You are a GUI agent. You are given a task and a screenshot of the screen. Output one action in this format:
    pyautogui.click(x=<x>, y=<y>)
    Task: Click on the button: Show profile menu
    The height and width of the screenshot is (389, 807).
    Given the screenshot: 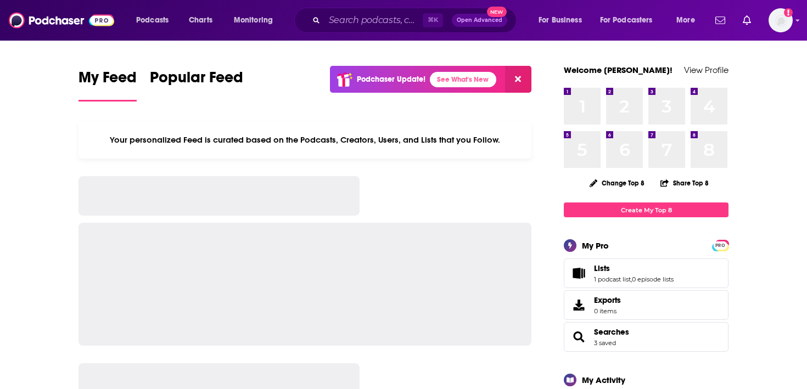 What is the action you would take?
    pyautogui.click(x=780, y=20)
    